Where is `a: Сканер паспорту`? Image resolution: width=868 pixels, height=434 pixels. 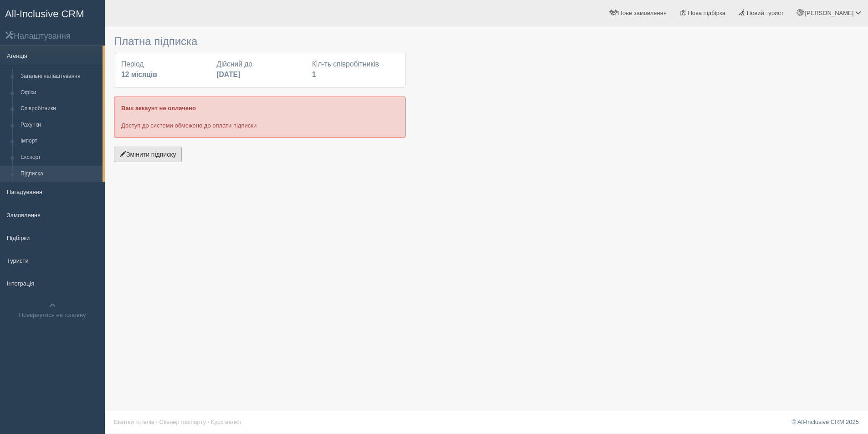
a: Сканер паспорту is located at coordinates (183, 421).